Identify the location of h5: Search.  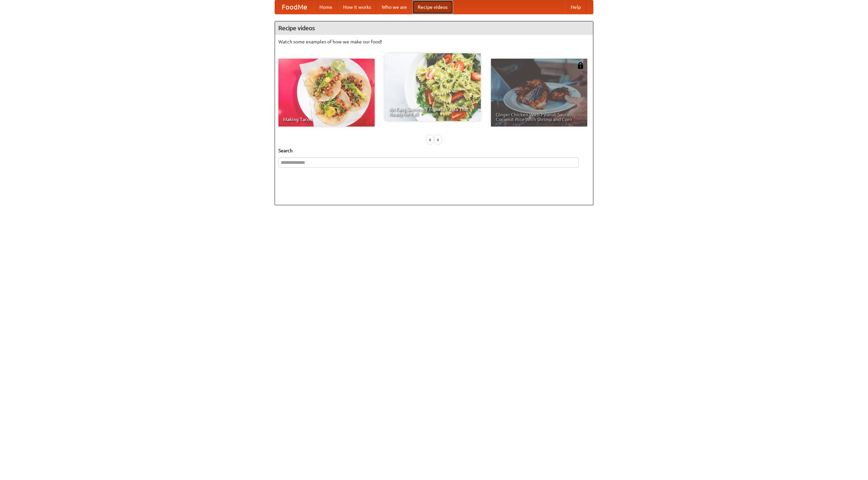
(434, 150).